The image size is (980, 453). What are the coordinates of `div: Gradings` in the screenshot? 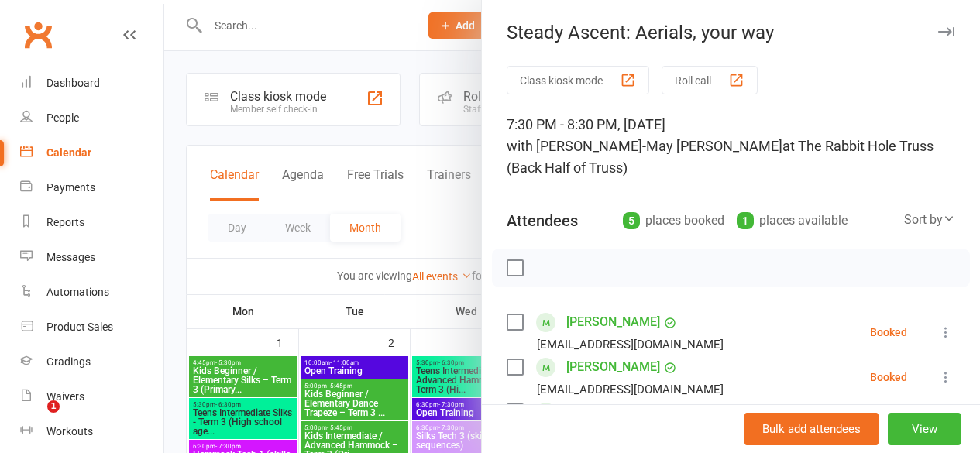 It's located at (68, 361).